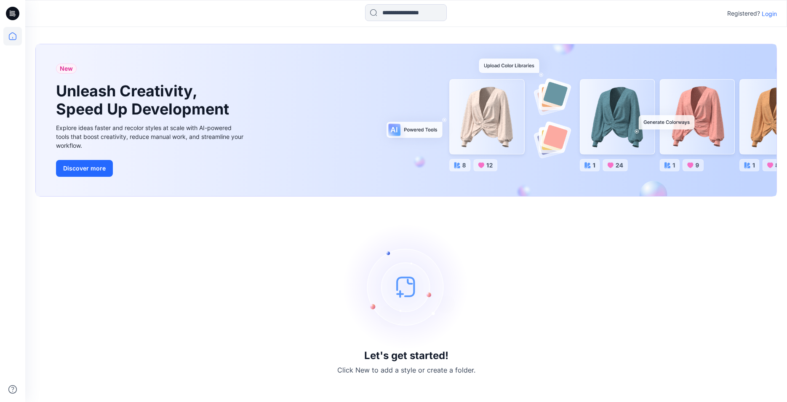 The image size is (787, 402). What do you see at coordinates (145, 100) in the screenshot?
I see `h1: Unleash Creativity, Speed Up Development` at bounding box center [145, 100].